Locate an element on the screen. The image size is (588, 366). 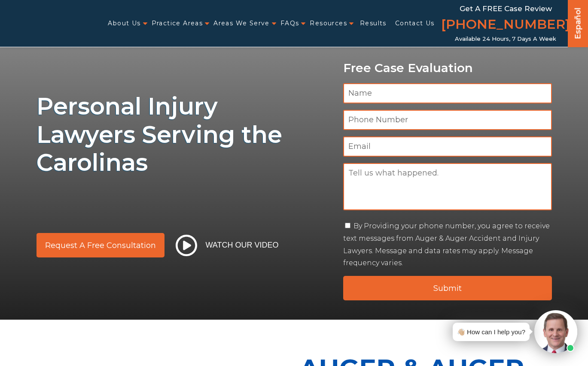
input: Name is located at coordinates (447, 93).